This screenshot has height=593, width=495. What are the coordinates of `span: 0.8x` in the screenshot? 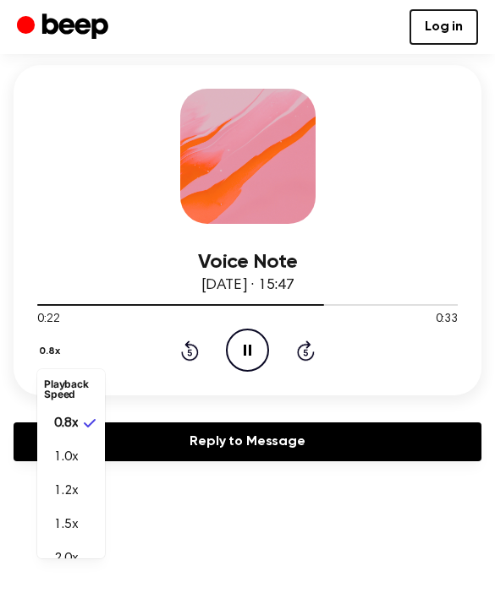 It's located at (66, 424).